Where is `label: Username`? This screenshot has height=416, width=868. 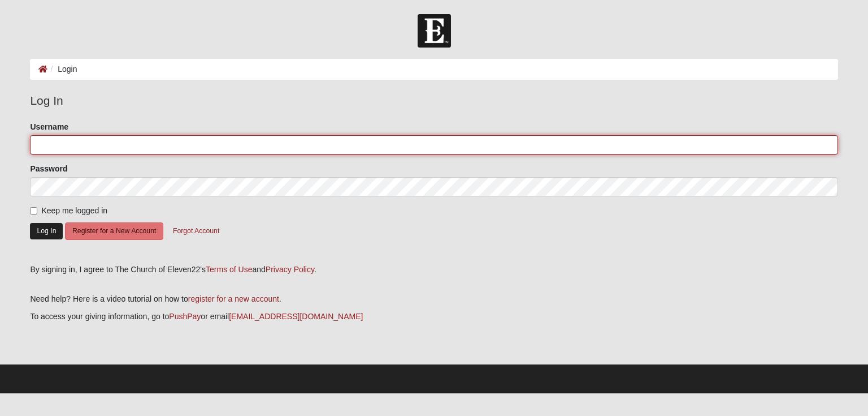 label: Username is located at coordinates (49, 126).